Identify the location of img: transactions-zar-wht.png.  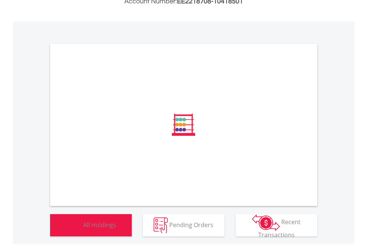
(265, 222).